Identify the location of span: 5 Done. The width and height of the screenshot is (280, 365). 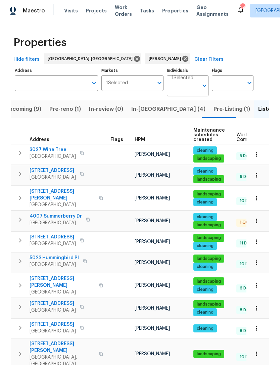
(247, 156).